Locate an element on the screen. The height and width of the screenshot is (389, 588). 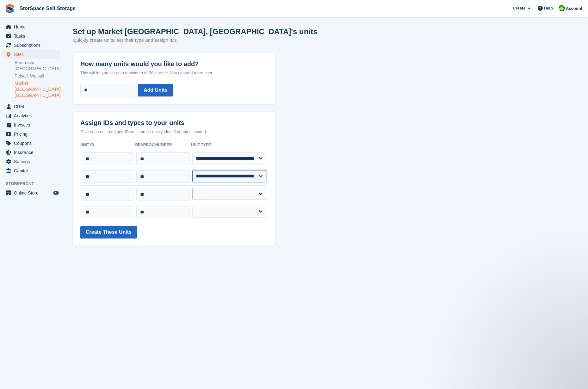
strong: Assign IDs and types to your units is located at coordinates (132, 123).